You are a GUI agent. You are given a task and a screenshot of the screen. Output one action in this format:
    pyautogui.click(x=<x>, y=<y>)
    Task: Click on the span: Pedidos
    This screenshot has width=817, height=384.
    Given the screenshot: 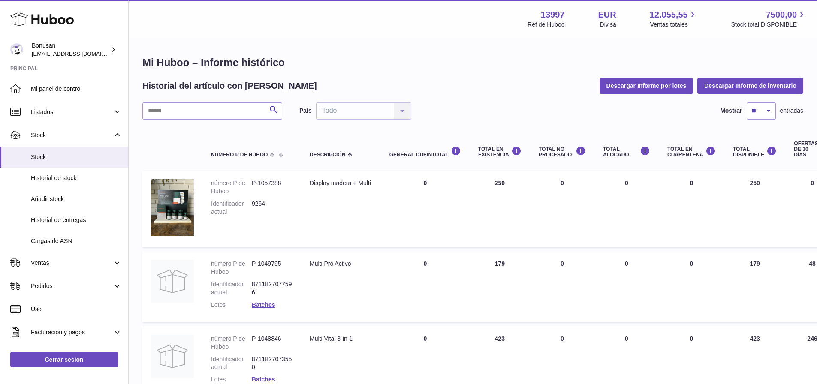 What is the action you would take?
    pyautogui.click(x=72, y=286)
    